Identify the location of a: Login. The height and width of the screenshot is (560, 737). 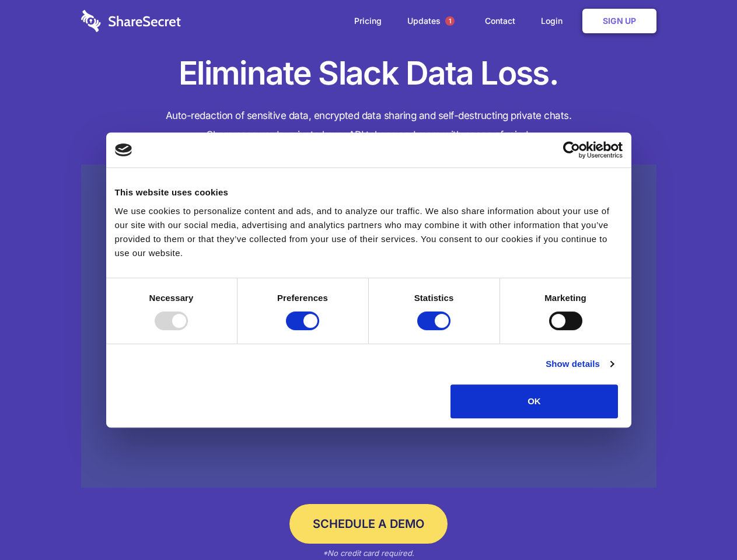
(554, 21).